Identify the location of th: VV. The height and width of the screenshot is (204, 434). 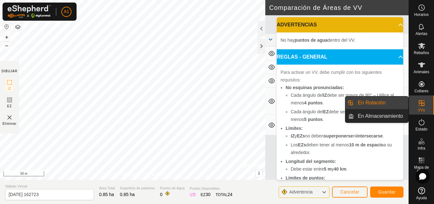
(295, 24).